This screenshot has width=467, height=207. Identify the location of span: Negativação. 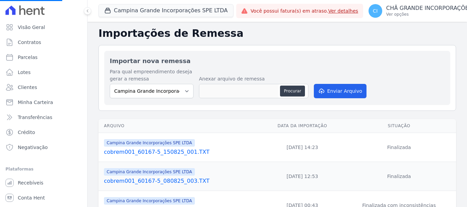
(33, 148).